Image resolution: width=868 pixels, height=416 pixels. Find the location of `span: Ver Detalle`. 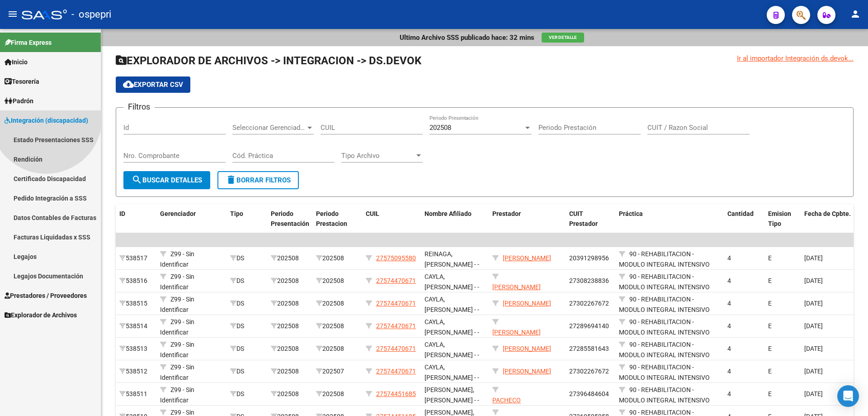

span: Ver Detalle is located at coordinates (563, 37).